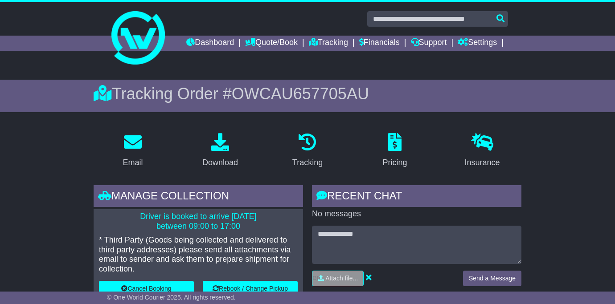 The height and width of the screenshot is (304, 615). I want to click on a: Dashboard, so click(210, 43).